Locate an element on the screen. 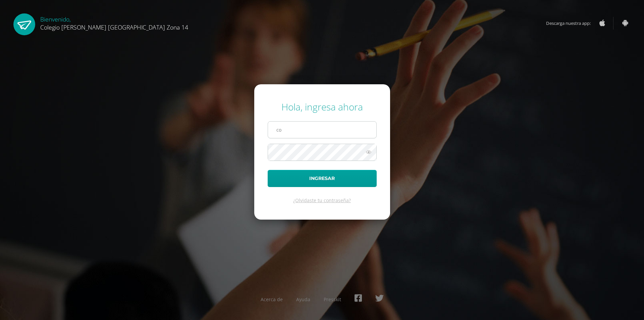 The image size is (644, 320). a: Ayuda is located at coordinates (303, 299).